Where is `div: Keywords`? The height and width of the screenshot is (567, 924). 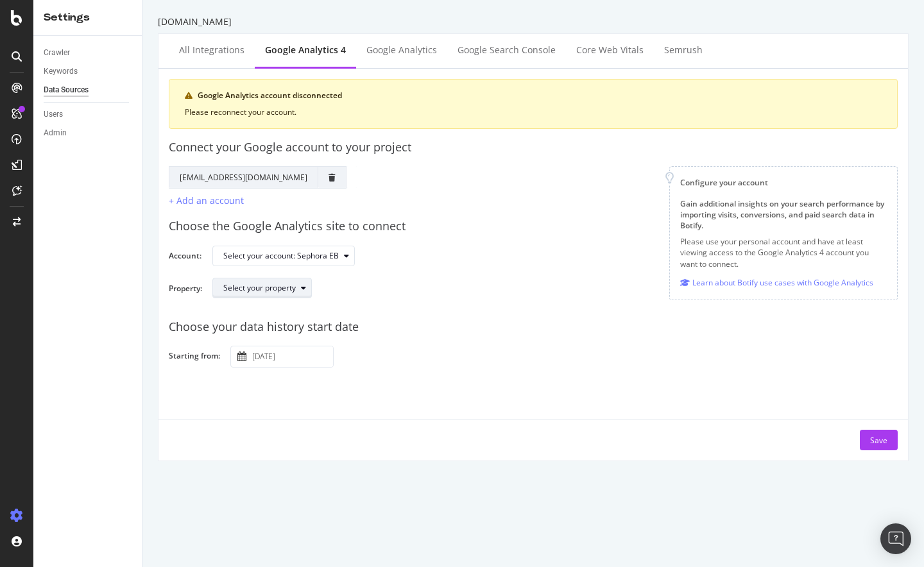 div: Keywords is located at coordinates (60, 71).